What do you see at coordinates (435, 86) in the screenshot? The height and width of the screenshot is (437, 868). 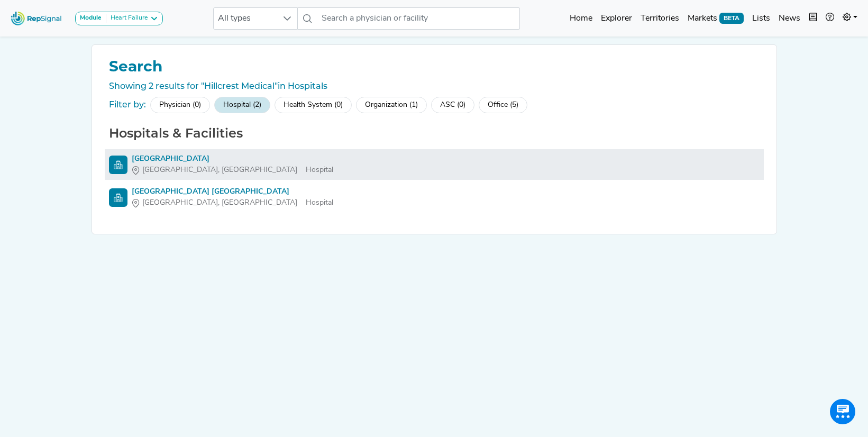 I see `div: Showing 2 results for "Hillcrest Medical"` at bounding box center [435, 86].